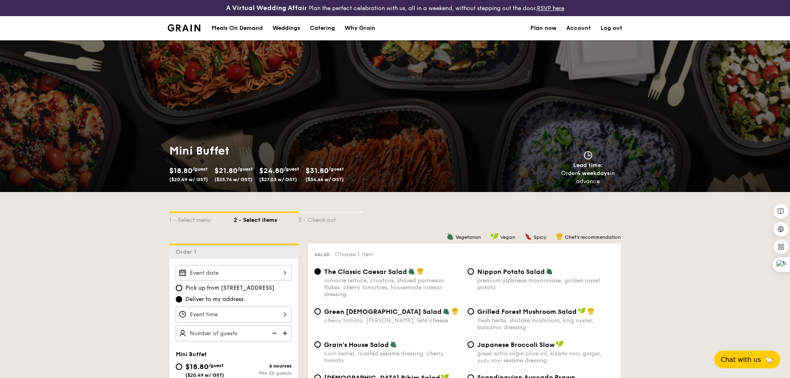 This screenshot has width=790, height=378. I want to click on div: Why Grain, so click(360, 28).